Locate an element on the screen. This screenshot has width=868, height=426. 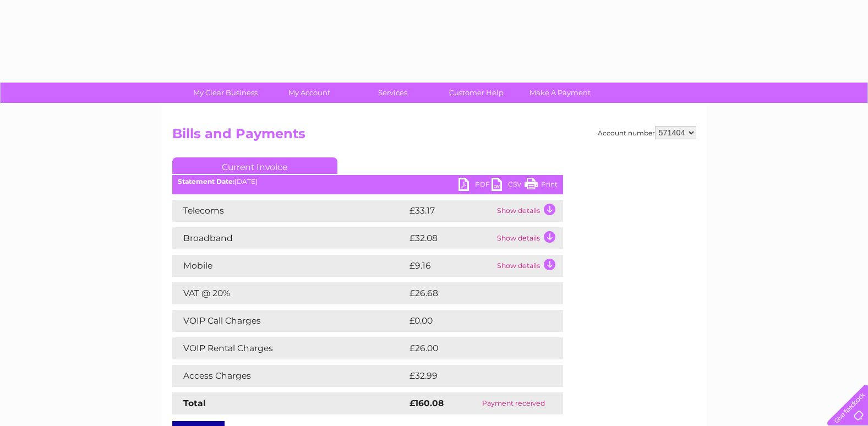
a: PDF is located at coordinates (475, 186).